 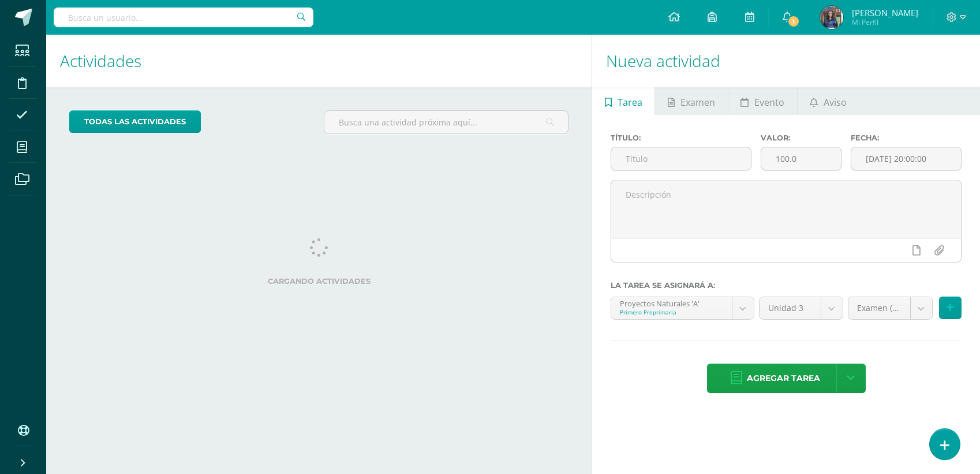 I want to click on a: Examen, so click(x=691, y=101).